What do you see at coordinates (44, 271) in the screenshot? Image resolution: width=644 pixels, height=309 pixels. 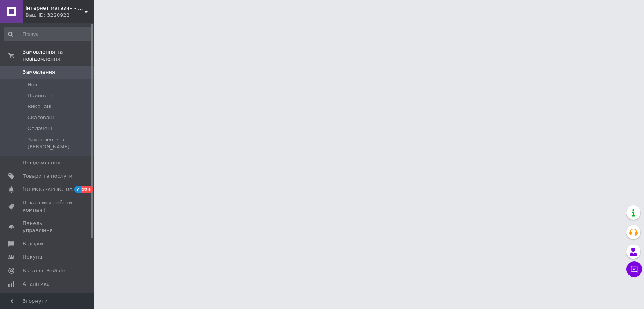 I see `span: Каталог ProSale` at bounding box center [44, 271].